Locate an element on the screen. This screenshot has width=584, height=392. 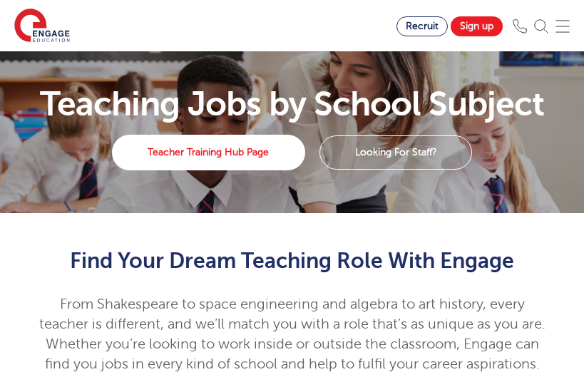
a: Sign up is located at coordinates (477, 26).